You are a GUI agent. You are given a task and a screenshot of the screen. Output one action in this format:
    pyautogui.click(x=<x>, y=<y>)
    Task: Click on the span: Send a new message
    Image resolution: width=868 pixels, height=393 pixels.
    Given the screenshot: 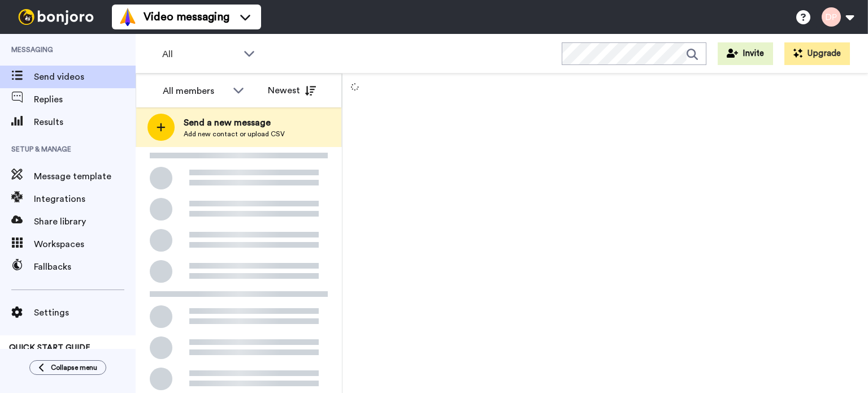 What is the action you would take?
    pyautogui.click(x=234, y=123)
    